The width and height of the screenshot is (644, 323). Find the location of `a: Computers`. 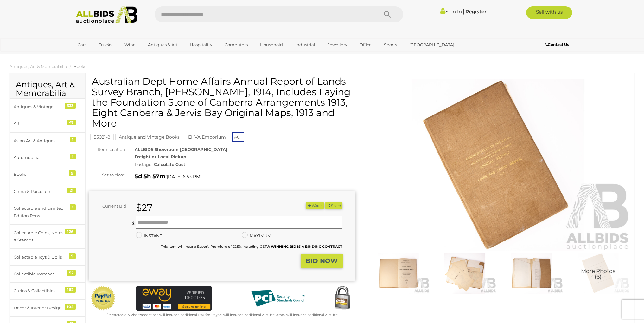

a: Computers is located at coordinates (236, 44).